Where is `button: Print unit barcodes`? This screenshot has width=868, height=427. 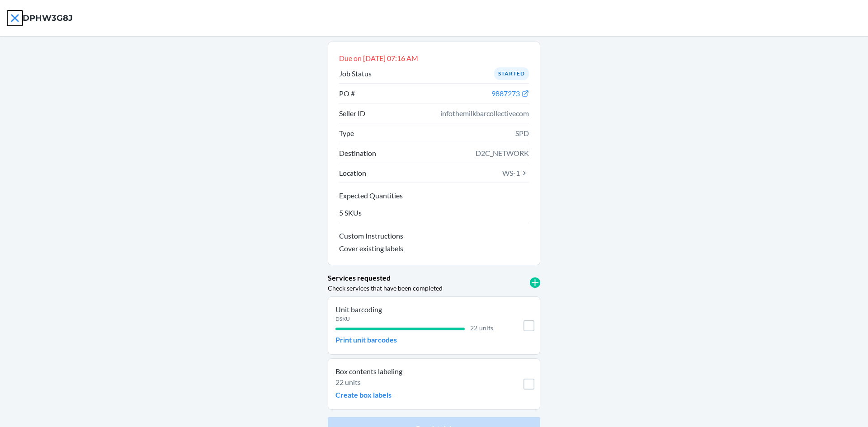
button: Print unit barcodes is located at coordinates (366, 340).